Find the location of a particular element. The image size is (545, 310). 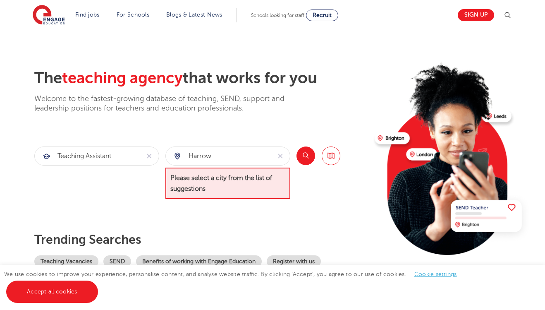

a: Accept all cookies is located at coordinates (52, 292).